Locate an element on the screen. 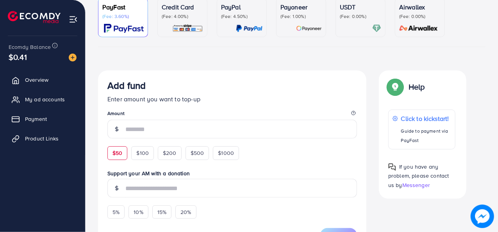 The width and height of the screenshot is (498, 232). p: Airwallex is located at coordinates (420, 7).